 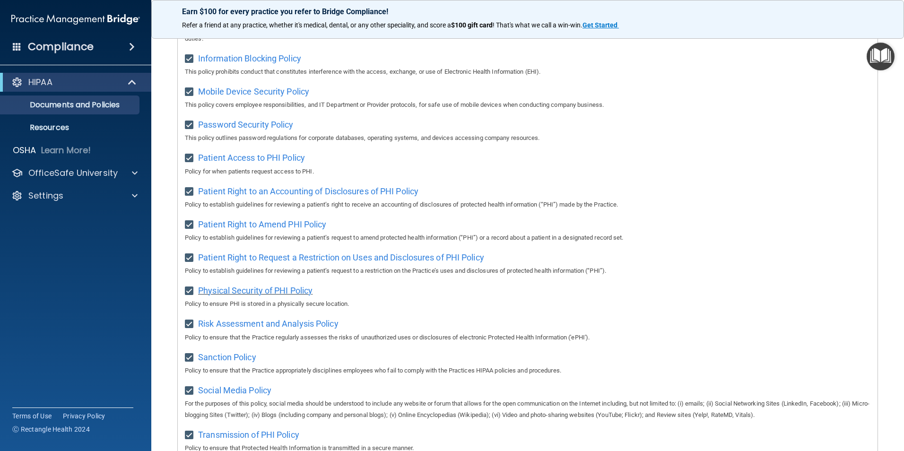 What do you see at coordinates (51, 429) in the screenshot?
I see `span: Ⓒ Rectangle Health 2024` at bounding box center [51, 429].